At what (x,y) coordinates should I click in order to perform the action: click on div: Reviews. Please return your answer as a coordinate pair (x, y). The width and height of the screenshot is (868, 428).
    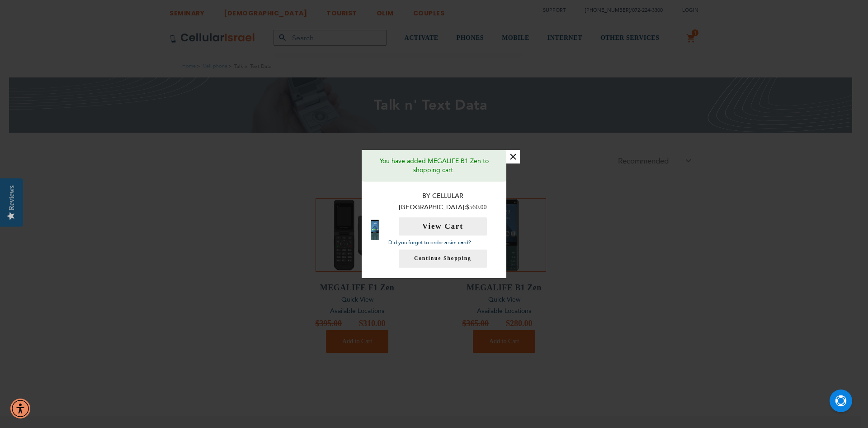
    Looking at the image, I should click on (12, 197).